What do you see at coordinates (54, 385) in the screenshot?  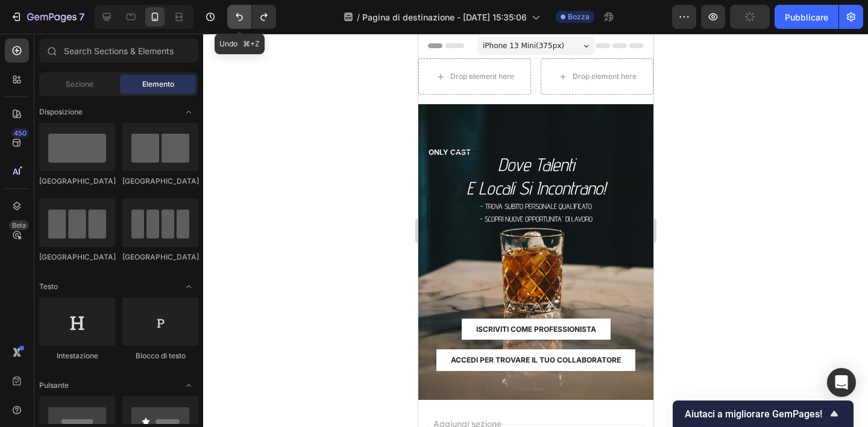 I see `font: Pulsante` at bounding box center [54, 385].